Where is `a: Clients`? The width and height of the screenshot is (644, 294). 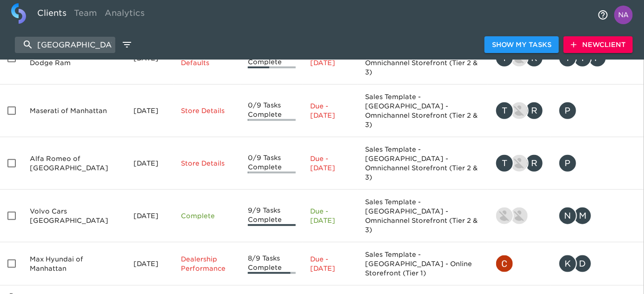
a: Clients is located at coordinates (51, 14).